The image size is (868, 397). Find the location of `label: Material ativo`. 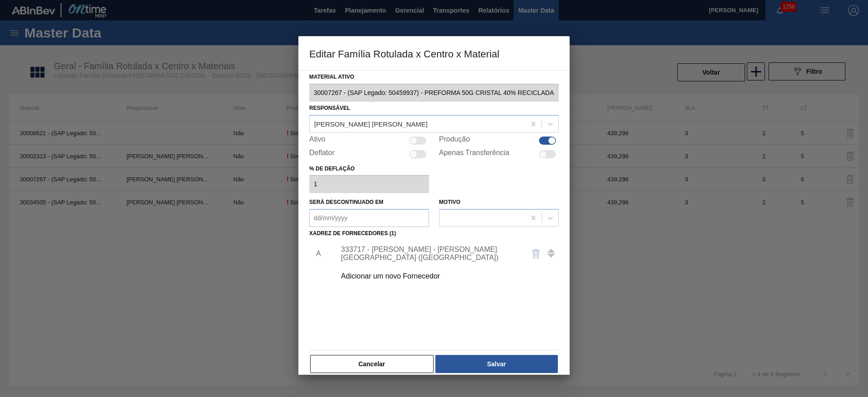

label: Material ativo is located at coordinates (434, 77).